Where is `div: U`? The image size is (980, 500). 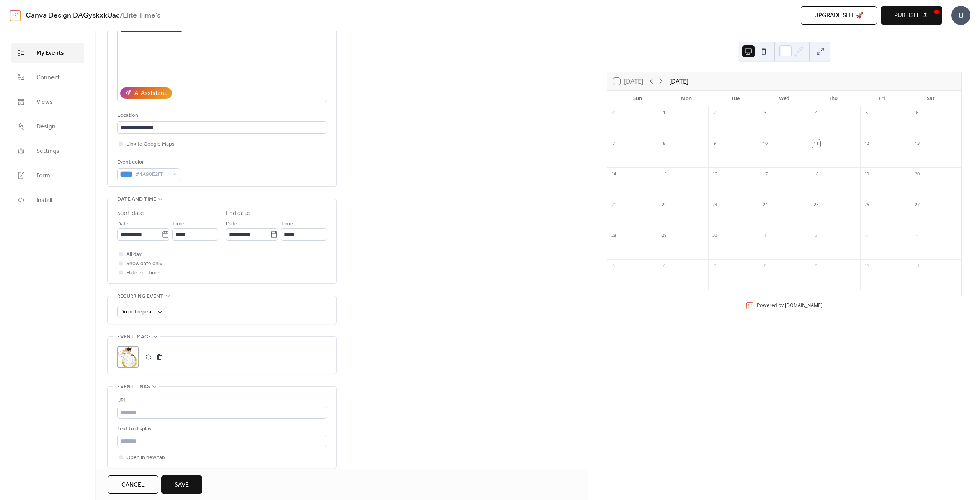 div: U is located at coordinates (962, 15).